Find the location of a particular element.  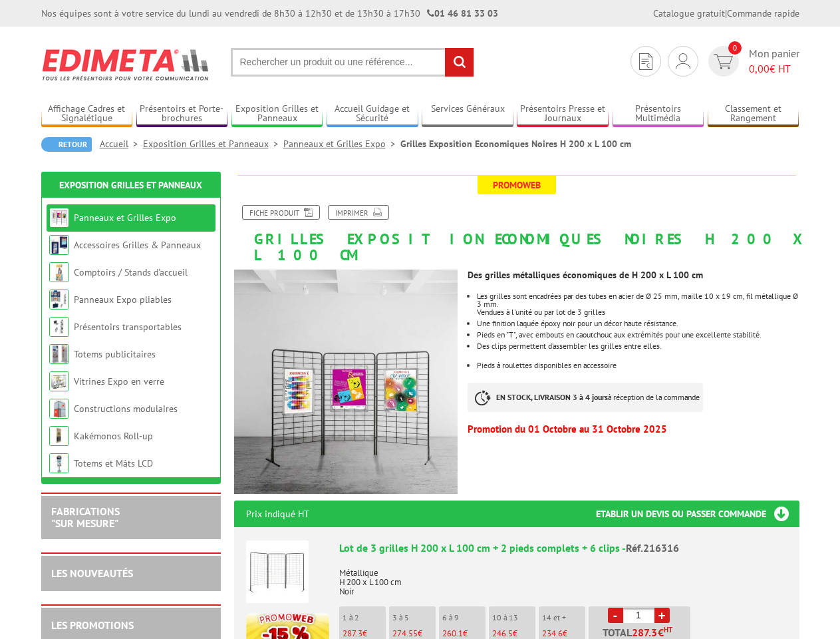

li: Une finition laquée époxy noir pour un décor haute résistance. is located at coordinates (638, 324).